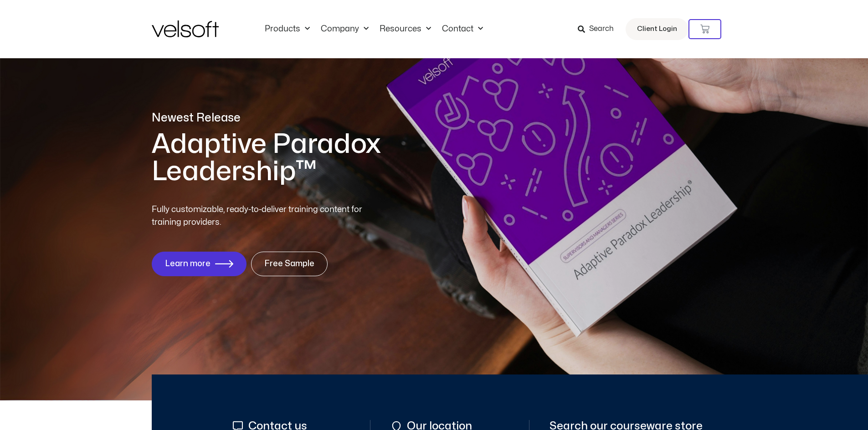 The width and height of the screenshot is (868, 430). I want to click on p: Newest Release, so click(318, 118).